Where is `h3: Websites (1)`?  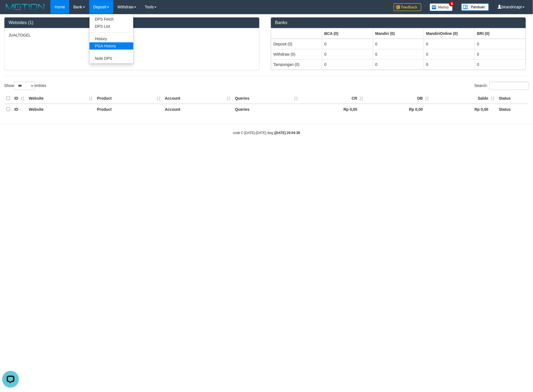 h3: Websites (1) is located at coordinates (132, 23).